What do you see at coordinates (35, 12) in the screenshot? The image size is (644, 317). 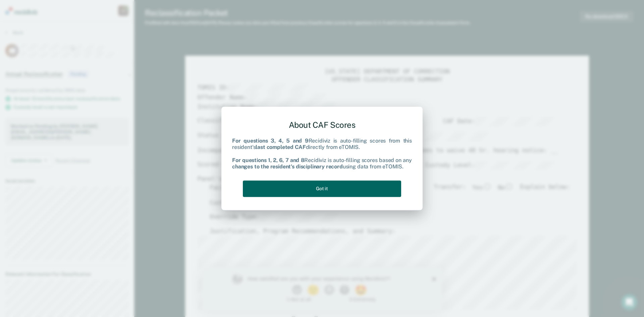 I see `img: Profile image for Kim` at bounding box center [35, 12].